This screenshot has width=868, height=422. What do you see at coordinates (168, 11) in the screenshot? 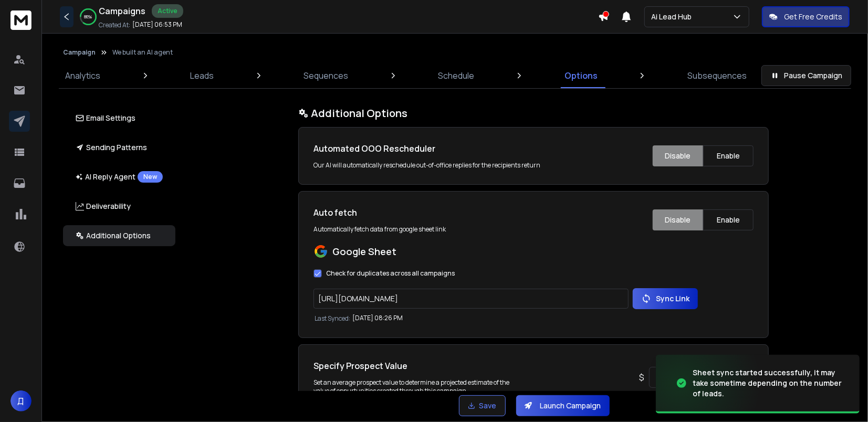
I see `div: Active` at bounding box center [168, 11].